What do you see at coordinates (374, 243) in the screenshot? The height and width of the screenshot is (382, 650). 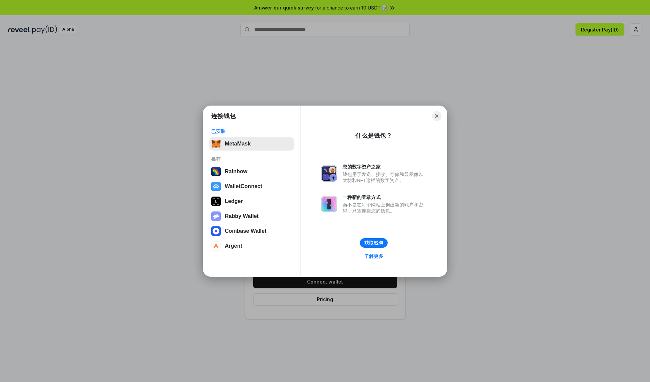 I see `button: 获取钱包` at bounding box center [374, 243].